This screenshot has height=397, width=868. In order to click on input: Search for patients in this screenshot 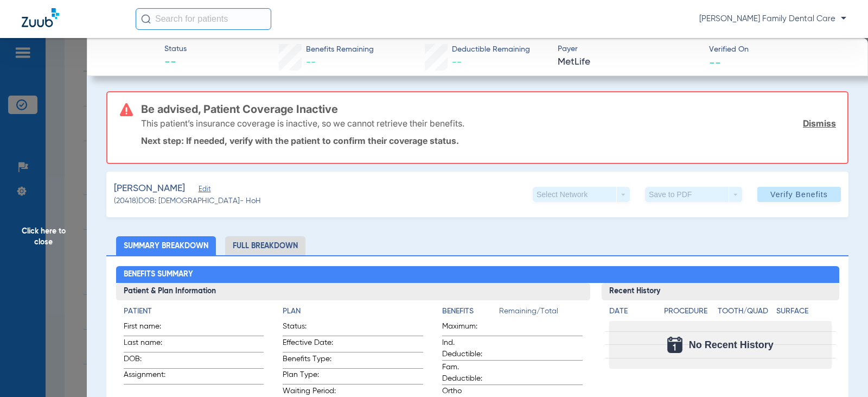, I will do `click(203, 19)`.